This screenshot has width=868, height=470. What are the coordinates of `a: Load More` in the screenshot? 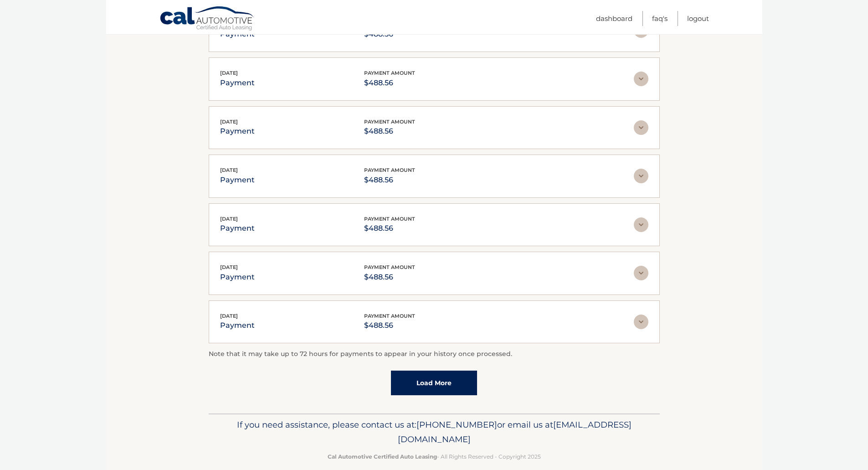 It's located at (434, 383).